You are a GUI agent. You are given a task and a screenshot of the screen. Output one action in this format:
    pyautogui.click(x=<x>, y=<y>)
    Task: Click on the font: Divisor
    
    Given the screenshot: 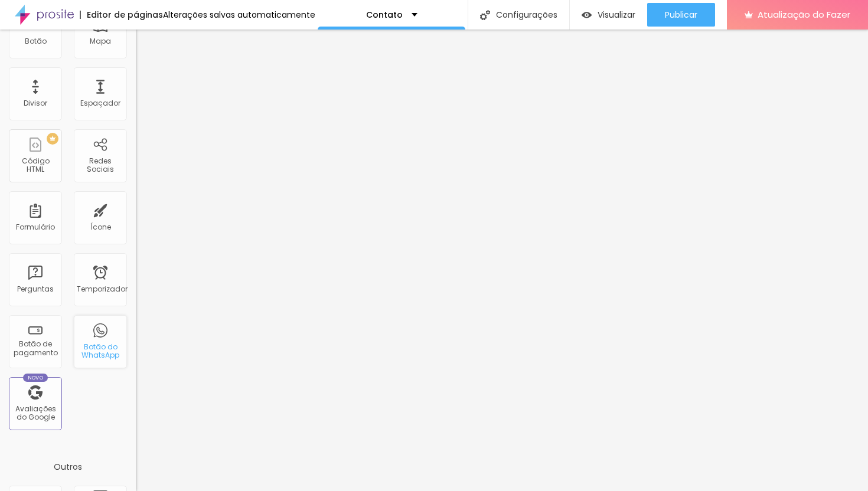 What is the action you would take?
    pyautogui.click(x=35, y=102)
    